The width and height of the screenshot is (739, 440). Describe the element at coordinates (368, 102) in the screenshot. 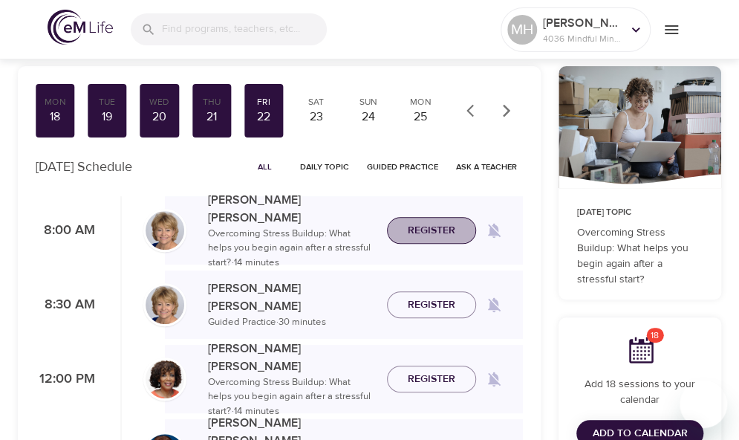

I see `div: Sun` at that location.